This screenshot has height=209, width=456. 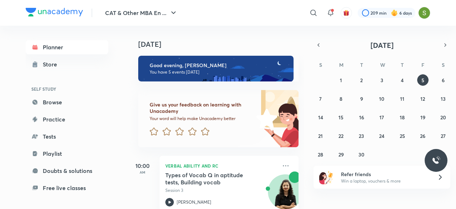 What do you see at coordinates (395, 13) in the screenshot?
I see `img: streak` at bounding box center [395, 13].